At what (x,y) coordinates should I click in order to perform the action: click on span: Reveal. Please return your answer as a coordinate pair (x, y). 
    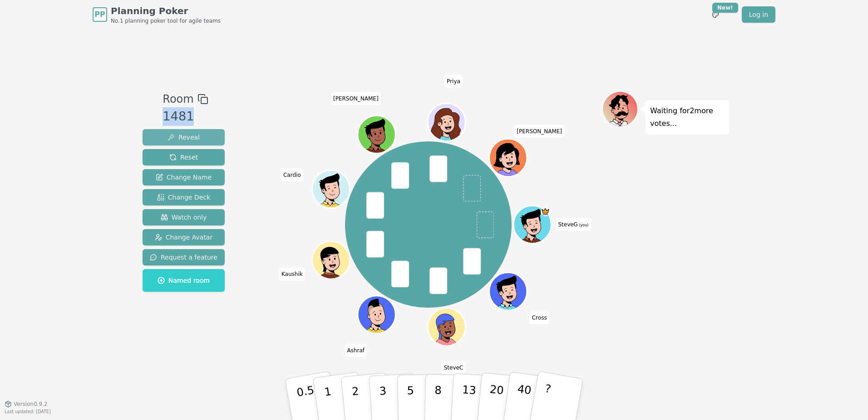
    Looking at the image, I should click on (183, 137).